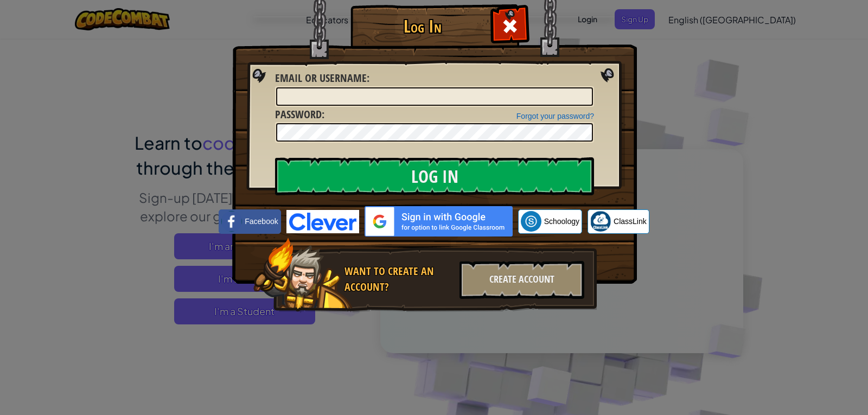 The height and width of the screenshot is (415, 868). What do you see at coordinates (439, 221) in the screenshot?
I see `img: gplus_sso_button2.svg` at bounding box center [439, 221].